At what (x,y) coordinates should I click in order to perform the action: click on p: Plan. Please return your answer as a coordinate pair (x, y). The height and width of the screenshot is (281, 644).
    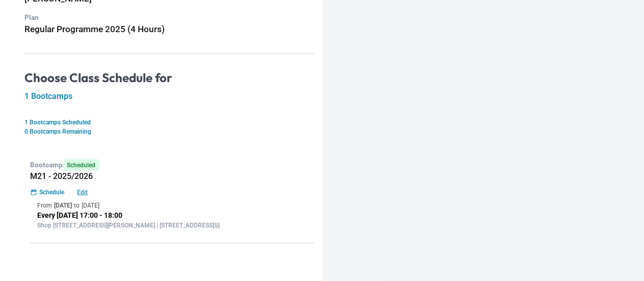
    Looking at the image, I should click on (169, 17).